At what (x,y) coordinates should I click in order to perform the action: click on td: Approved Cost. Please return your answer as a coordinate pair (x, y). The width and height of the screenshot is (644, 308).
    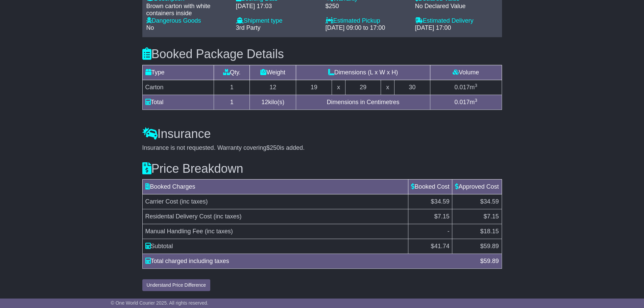
    Looking at the image, I should click on (477, 187).